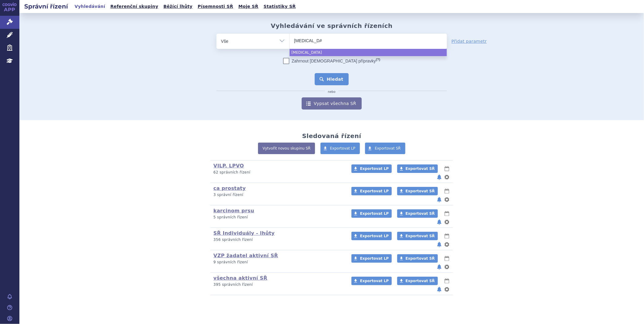 The height and width of the screenshot is (324, 644). Describe the element at coordinates (332, 136) in the screenshot. I see `h2: Sledovaná řízení` at that location.